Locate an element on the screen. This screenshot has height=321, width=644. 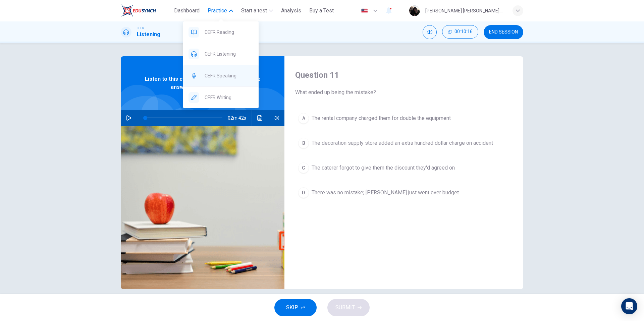
span: CEFR Reading is located at coordinates (229, 32).